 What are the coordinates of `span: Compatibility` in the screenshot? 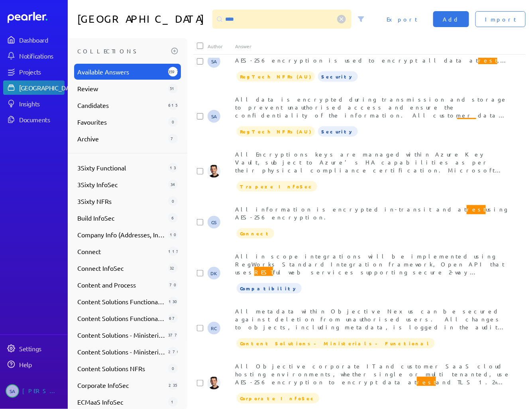 It's located at (269, 288).